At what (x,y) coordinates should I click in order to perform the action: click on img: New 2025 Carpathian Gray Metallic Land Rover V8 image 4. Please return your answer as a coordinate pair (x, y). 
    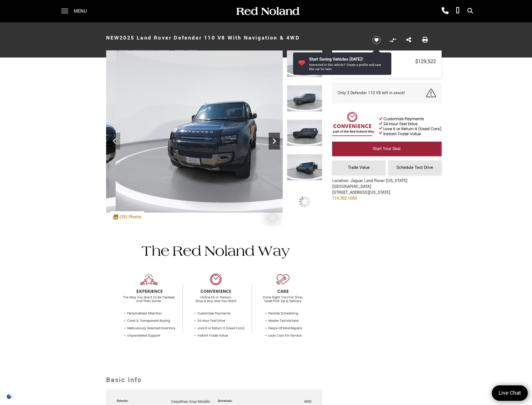
    Looking at the image, I should click on (304, 98).